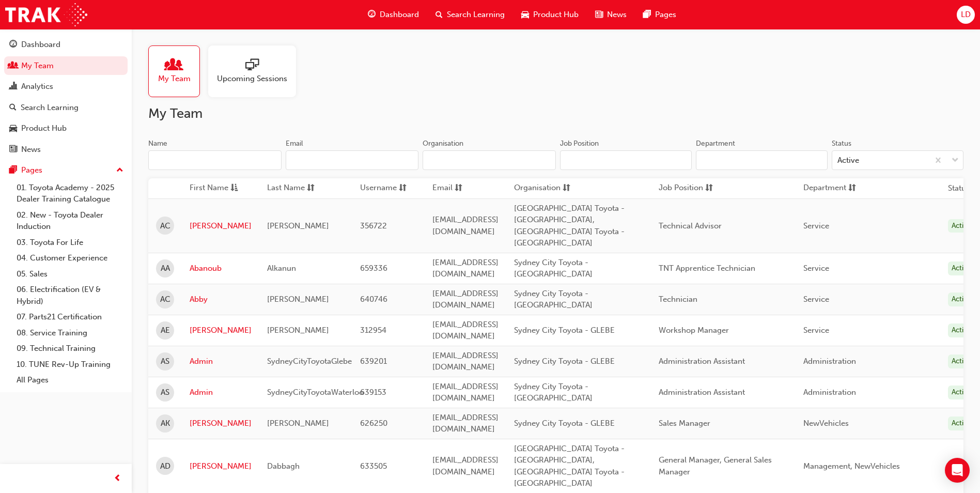 This screenshot has height=493, width=980. I want to click on button: Emailsorting-icon, so click(460, 188).